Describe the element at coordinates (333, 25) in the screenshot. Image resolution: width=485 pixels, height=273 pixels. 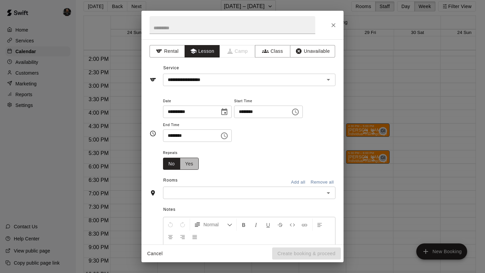
I see `button: Close` at that location.